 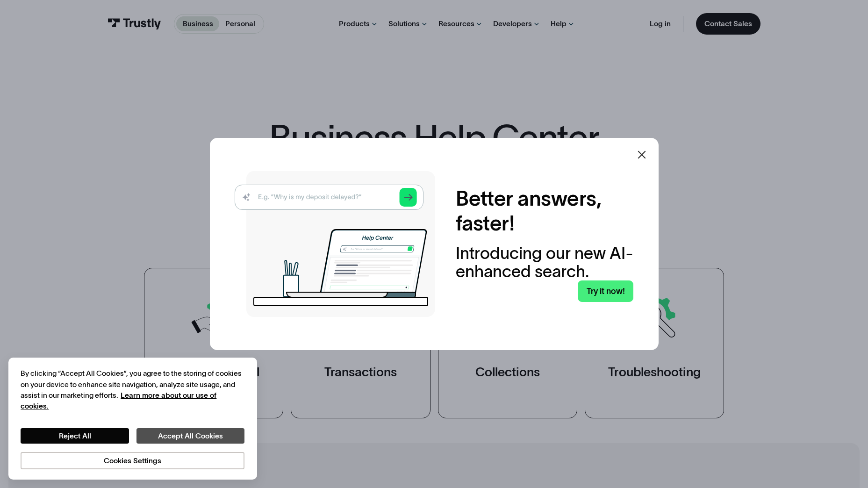 I want to click on button: Reject All, so click(x=75, y=436).